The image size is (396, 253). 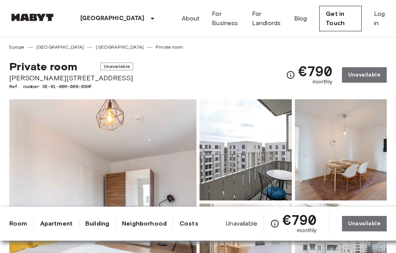 What do you see at coordinates (144, 223) in the screenshot?
I see `a: Neighborhood` at bounding box center [144, 223].